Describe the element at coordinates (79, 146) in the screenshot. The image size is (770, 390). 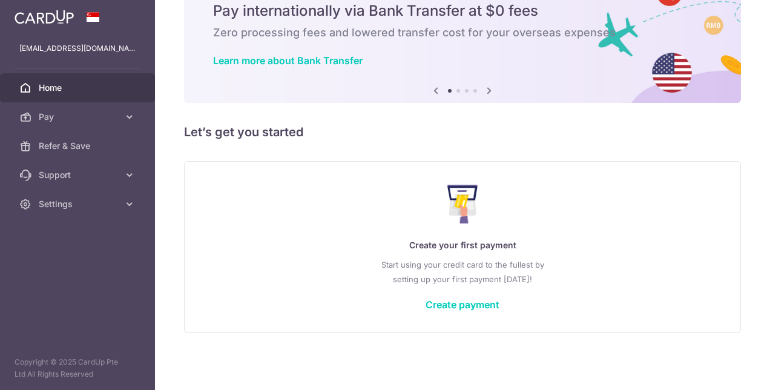
I see `span: Refer & Save` at that location.